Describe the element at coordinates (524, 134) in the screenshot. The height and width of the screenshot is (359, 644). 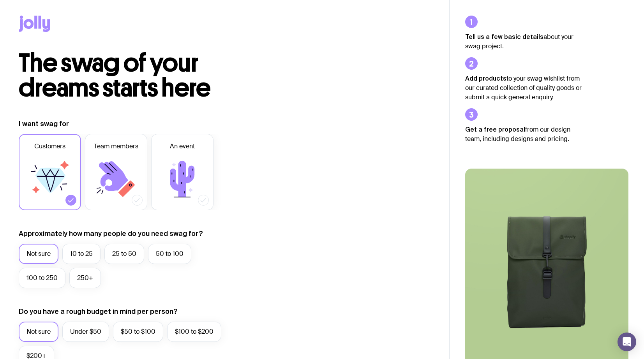
I see `p: from our design team, including designs and pricing.` at that location.